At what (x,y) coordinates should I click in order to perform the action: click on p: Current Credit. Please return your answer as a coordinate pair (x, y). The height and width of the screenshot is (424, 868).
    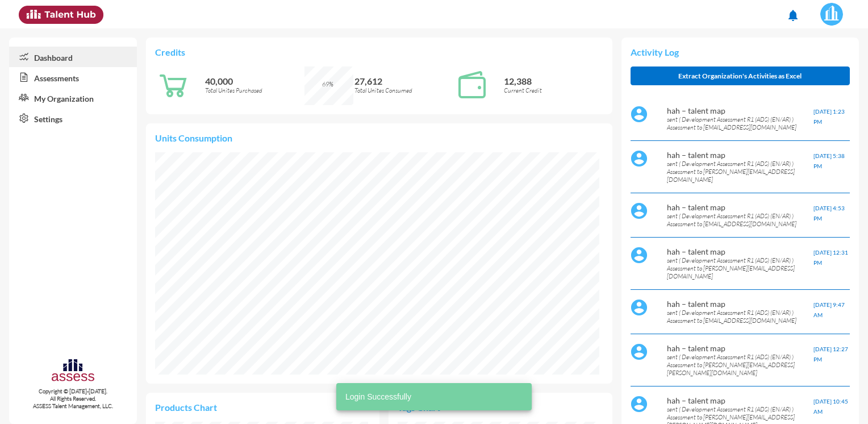
    Looking at the image, I should click on (554, 90).